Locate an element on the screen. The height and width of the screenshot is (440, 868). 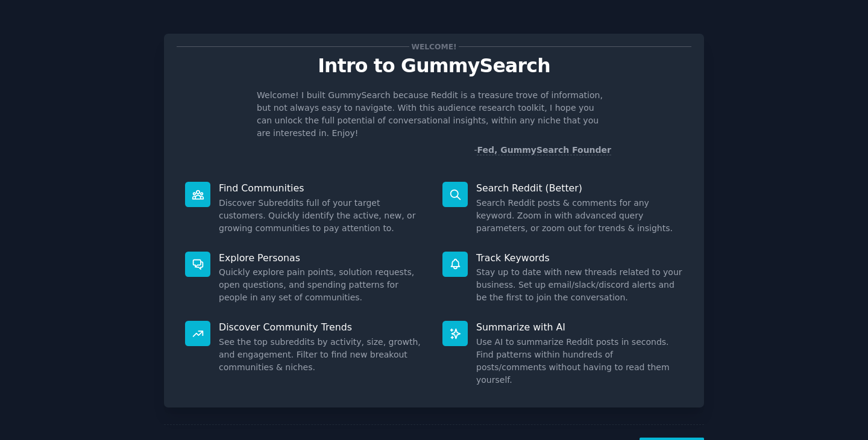
dd: Discover Subreddits full of your target customers. Quickly identify the active, new, or growing c... is located at coordinates (322, 215).